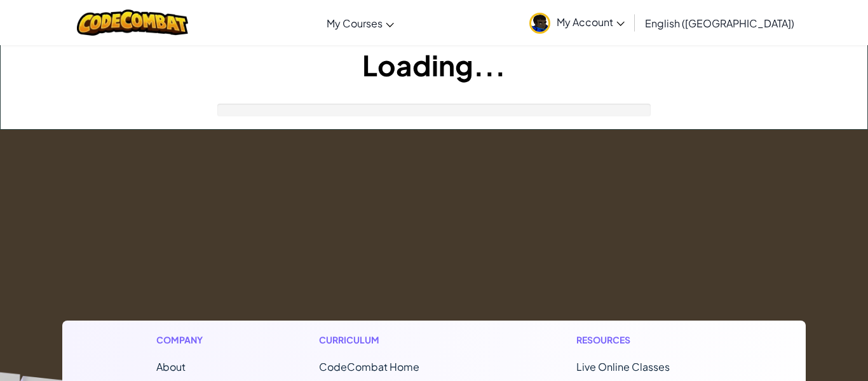  What do you see at coordinates (623, 366) in the screenshot?
I see `a: Live Online Classes` at bounding box center [623, 366].